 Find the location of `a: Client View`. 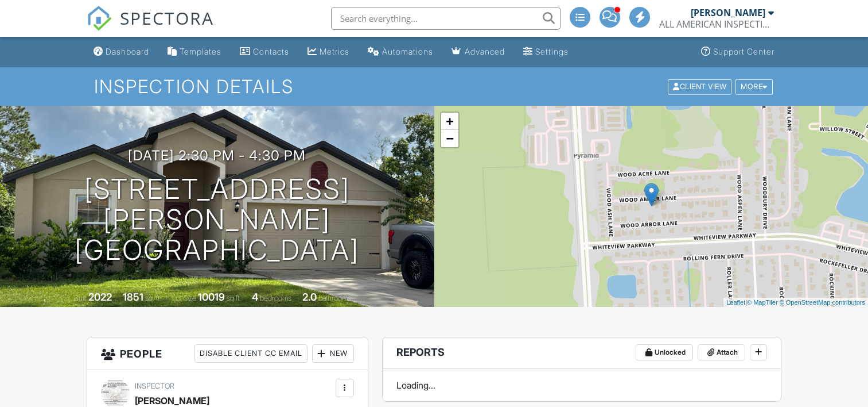

a: Client View is located at coordinates (700, 86).